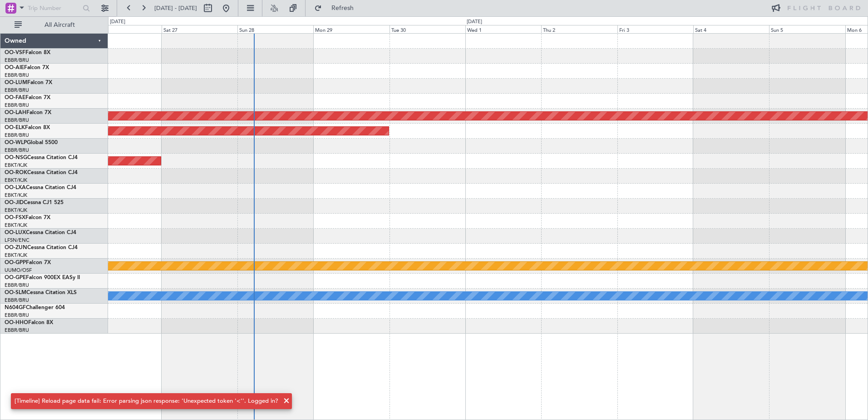 The height and width of the screenshot is (420, 868). What do you see at coordinates (27, 218) in the screenshot?
I see `a: OO-FSXFalcon 7X` at bounding box center [27, 218].